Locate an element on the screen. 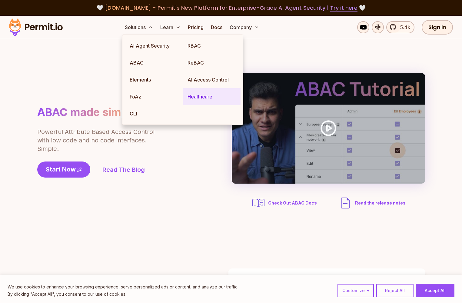 The height and width of the screenshot is (303, 462). a: Elements is located at coordinates (154, 80).